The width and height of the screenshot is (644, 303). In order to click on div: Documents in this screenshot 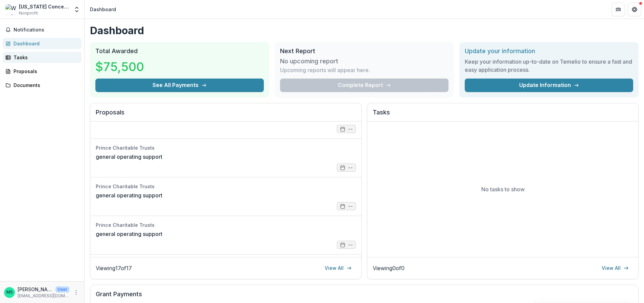, I will do `click(45, 85)`.